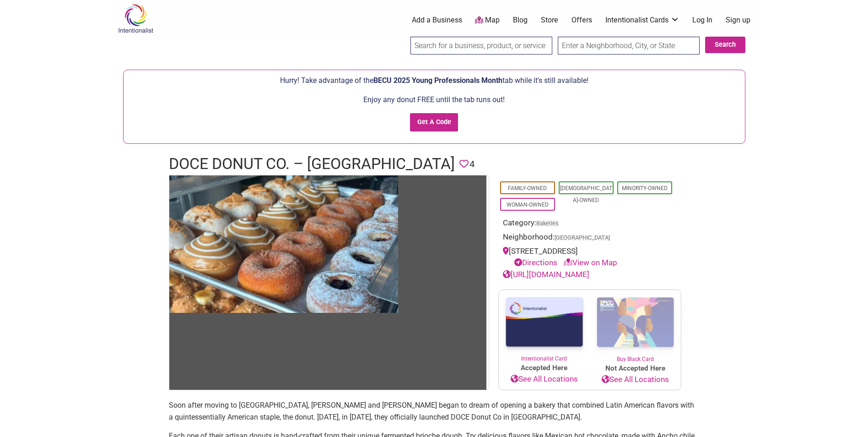 The width and height of the screenshot is (868, 437). Describe the element at coordinates (635, 368) in the screenshot. I see `span: Not Accepted Here` at that location.